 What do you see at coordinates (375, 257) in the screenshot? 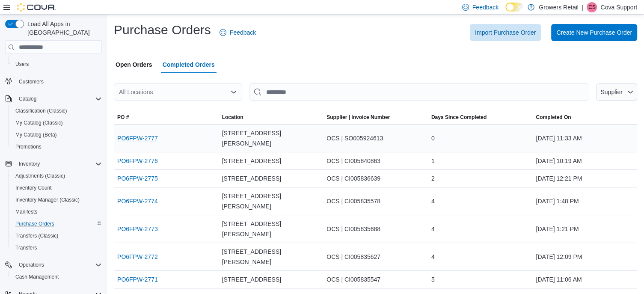
I see `div: OCS | CI005835627` at bounding box center [375, 257].